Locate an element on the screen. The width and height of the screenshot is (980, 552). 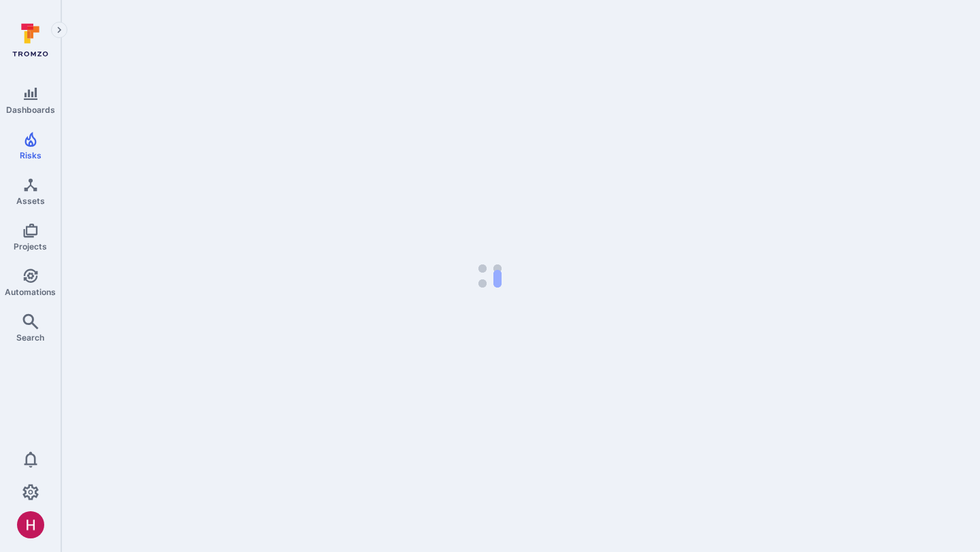
span: Dashboards is located at coordinates (31, 109).